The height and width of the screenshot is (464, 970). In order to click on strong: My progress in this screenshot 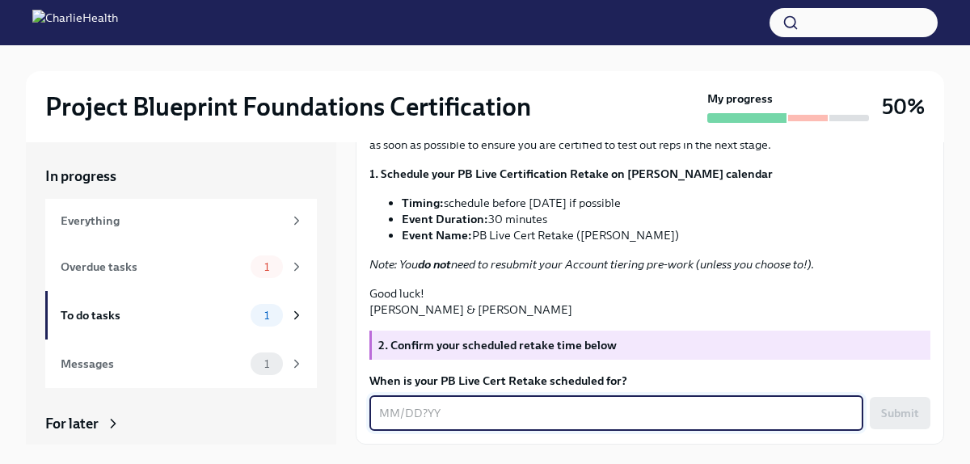, I will do `click(740, 99)`.